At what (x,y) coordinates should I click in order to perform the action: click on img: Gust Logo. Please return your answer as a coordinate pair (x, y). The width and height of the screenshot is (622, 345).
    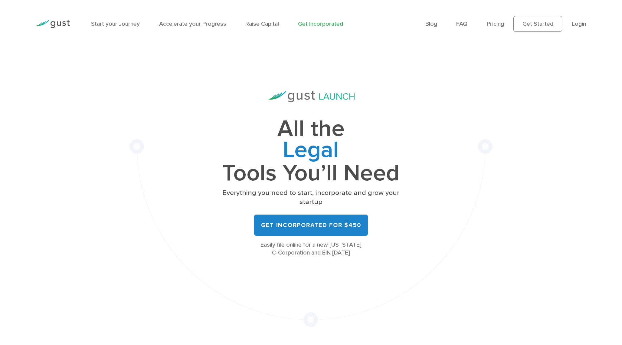
    Looking at the image, I should click on (53, 24).